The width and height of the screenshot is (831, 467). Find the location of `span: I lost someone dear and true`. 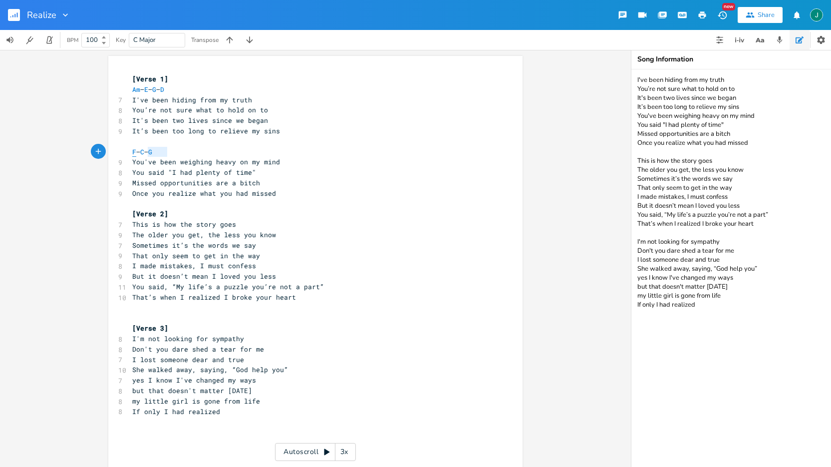

span: I lost someone dear and true is located at coordinates (188, 359).